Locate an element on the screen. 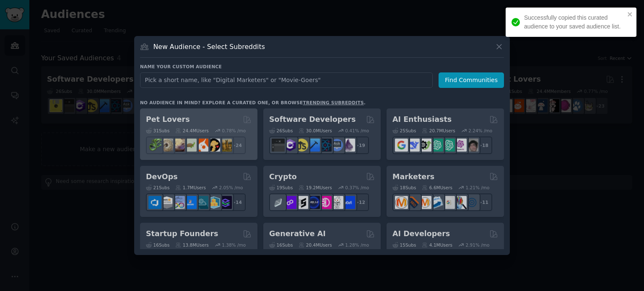 This screenshot has height=291, width=644. h3: Name your custom audience is located at coordinates (322, 66).